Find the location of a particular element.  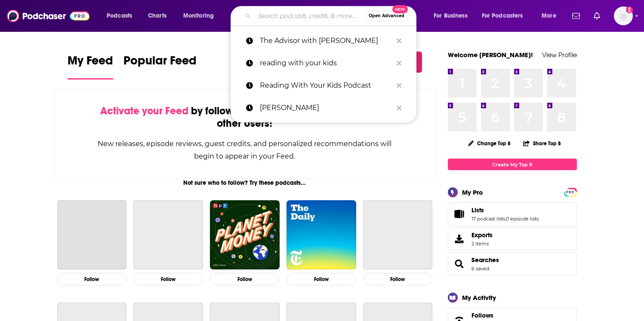

a: reading with your kids is located at coordinates (324, 63).